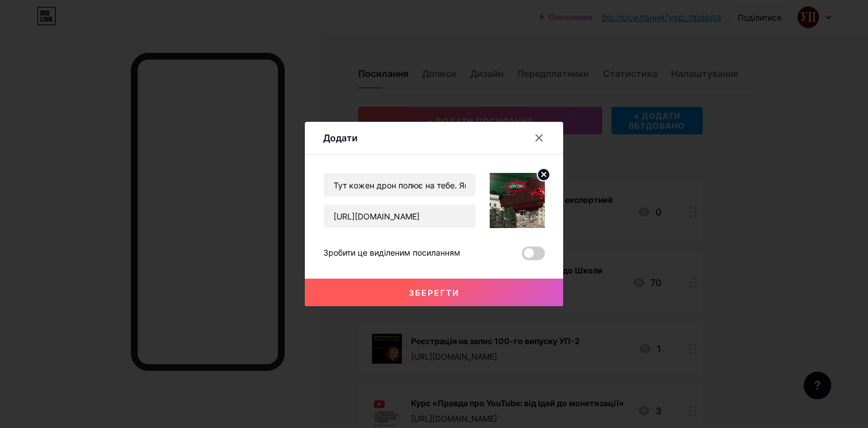 The image size is (868, 428). What do you see at coordinates (400, 216) in the screenshot?
I see `input: URL-адреса` at bounding box center [400, 216].